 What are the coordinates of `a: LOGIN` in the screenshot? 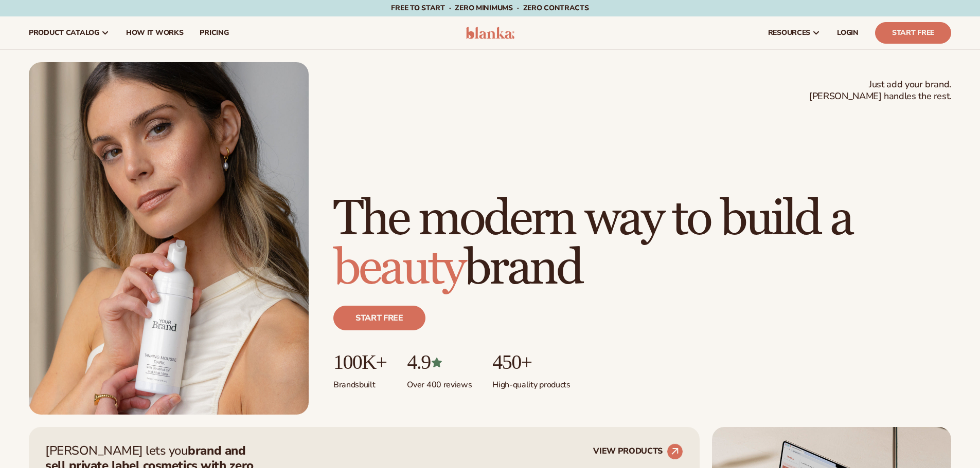 It's located at (847, 33).